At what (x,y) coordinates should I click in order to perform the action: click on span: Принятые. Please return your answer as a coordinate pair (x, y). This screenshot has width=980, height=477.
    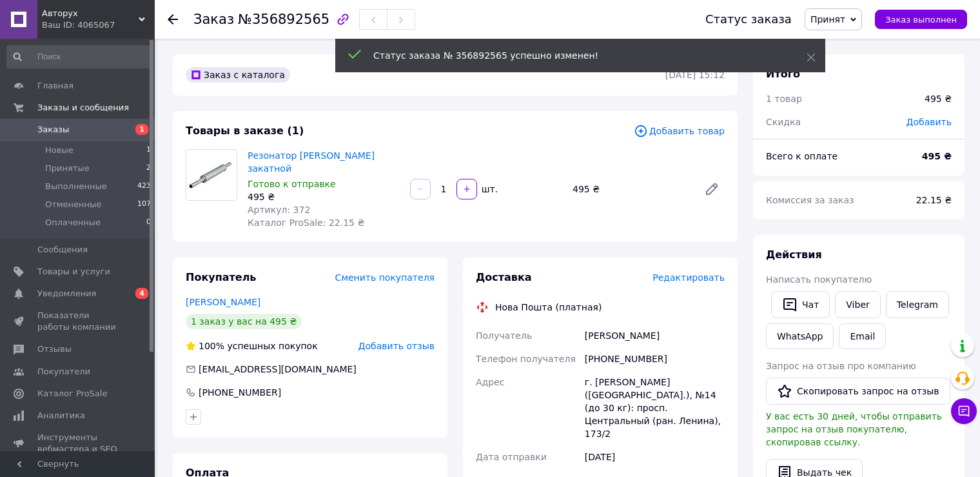
    Looking at the image, I should click on (67, 168).